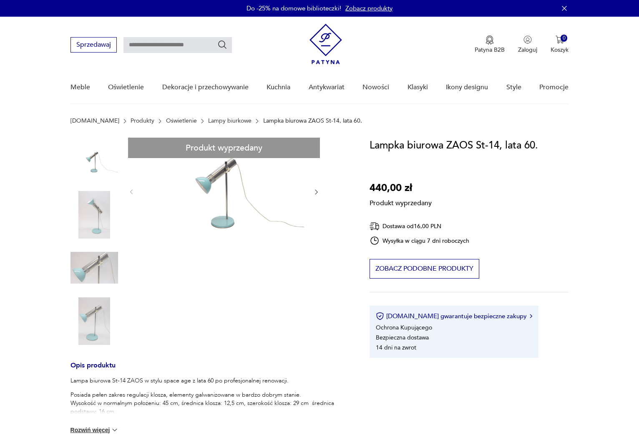  Describe the element at coordinates (528, 50) in the screenshot. I see `p: Zaloguj` at that location.